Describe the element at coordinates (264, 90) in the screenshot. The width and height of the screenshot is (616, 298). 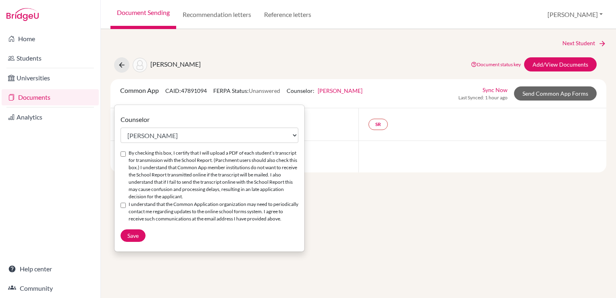
I see `span: Unanswered` at that location.